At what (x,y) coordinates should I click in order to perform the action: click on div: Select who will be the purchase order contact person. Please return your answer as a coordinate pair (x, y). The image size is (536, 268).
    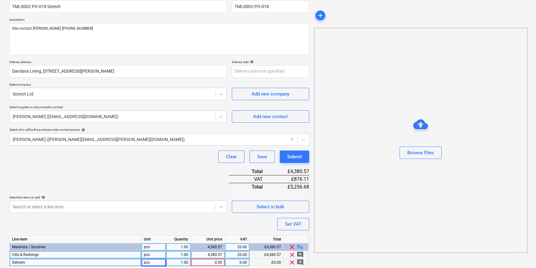
    Looking at the image, I should click on (159, 130).